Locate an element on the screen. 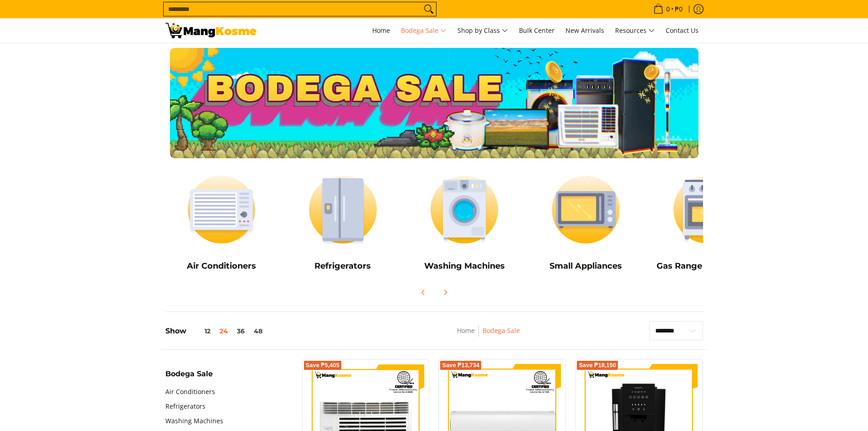 The height and width of the screenshot is (431, 868). a: Washing Machines is located at coordinates (194, 421).